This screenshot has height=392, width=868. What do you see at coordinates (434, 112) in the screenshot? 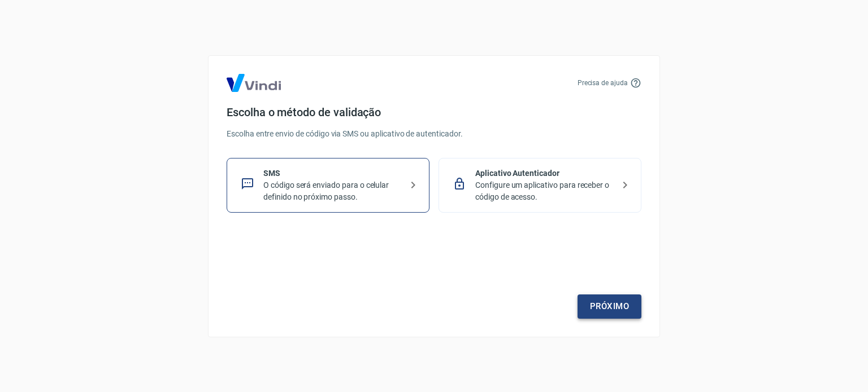
I see `h4: Escolha o método de validação` at bounding box center [434, 112].